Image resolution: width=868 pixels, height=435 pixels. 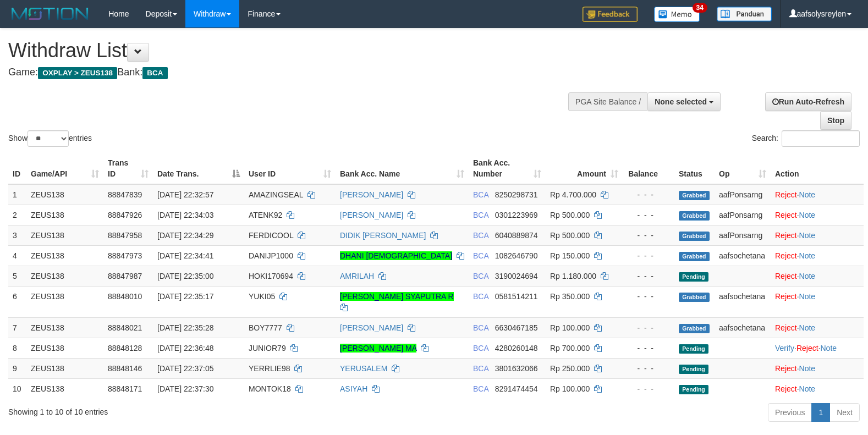 What do you see at coordinates (516, 389) in the screenshot?
I see `span: Copy 8291474454 to clipboard` at bounding box center [516, 389].